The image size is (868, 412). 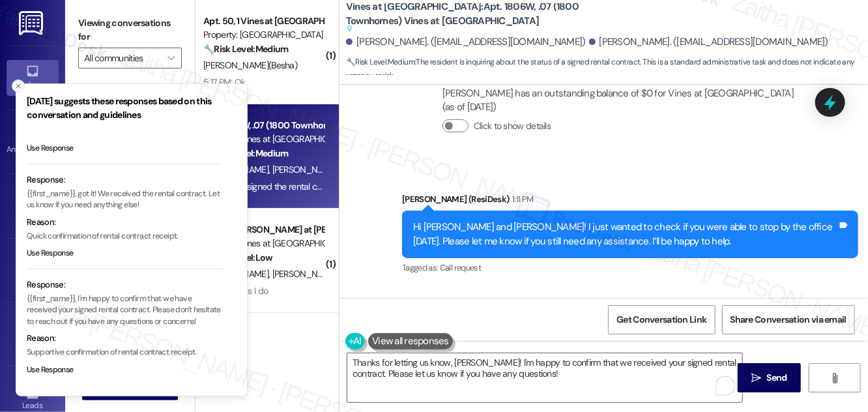 I want to click on span: Share Conversation via email, so click(x=789, y=320).